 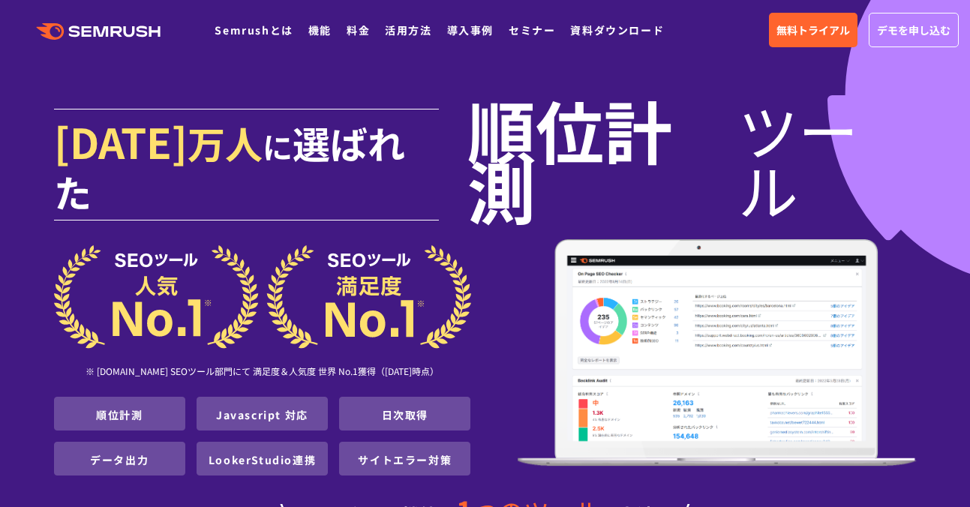 What do you see at coordinates (470, 30) in the screenshot?
I see `a: 導入事例` at bounding box center [470, 30].